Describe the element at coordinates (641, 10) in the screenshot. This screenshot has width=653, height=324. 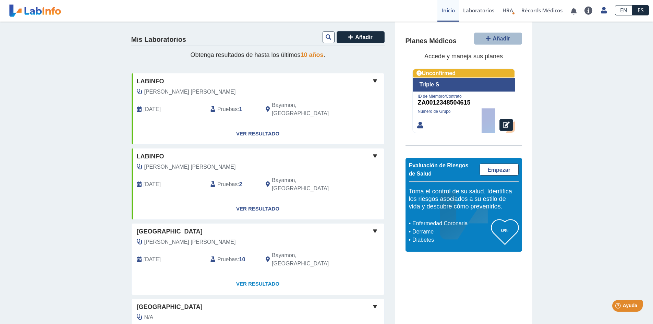
I see `a: ES` at that location.